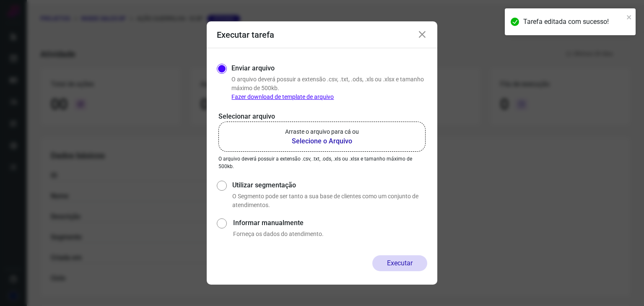  Describe the element at coordinates (330, 234) in the screenshot. I see `p: Forneça os dados do atendimento.` at that location.